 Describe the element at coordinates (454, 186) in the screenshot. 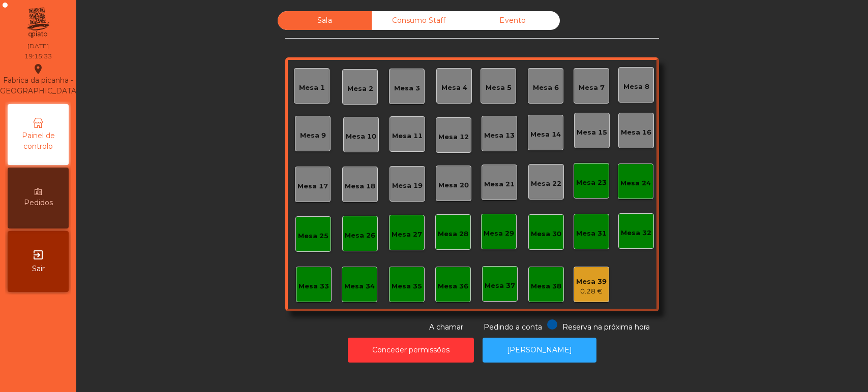

I see `div: Mesa 20` at that location.